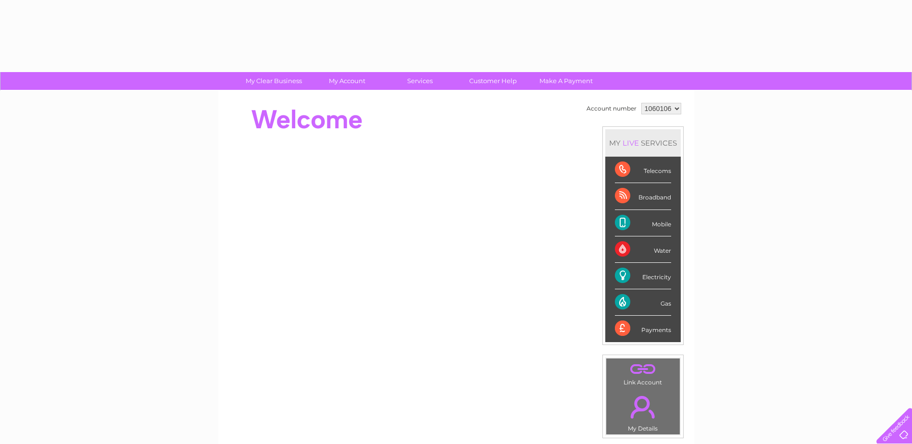 Image resolution: width=912 pixels, height=444 pixels. Describe the element at coordinates (643, 412) in the screenshot. I see `td: My Details` at that location.